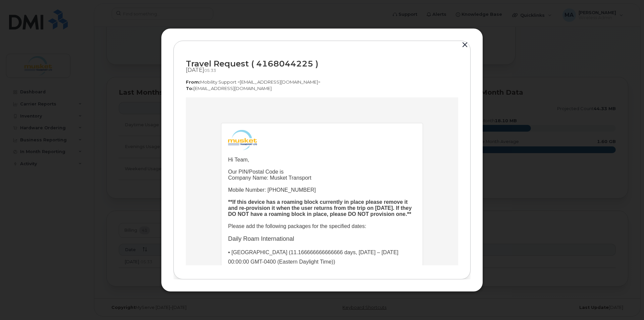 The height and width of the screenshot is (320, 644). What do you see at coordinates (75, 141) in the screenshot?
I see `span: Daily Roam International` at bounding box center [75, 141].